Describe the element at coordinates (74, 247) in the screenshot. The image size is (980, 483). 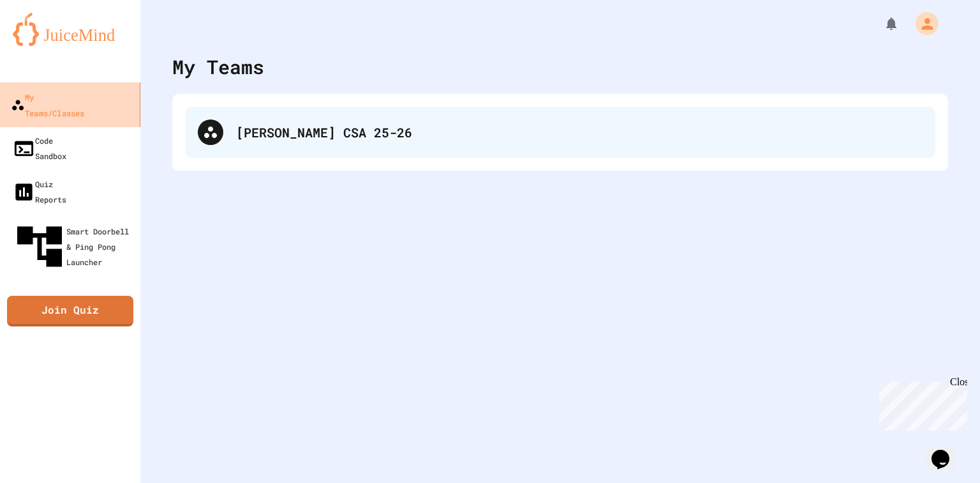
I see `div: Smart Doorbell & Ping Pong Launcher` at that location.